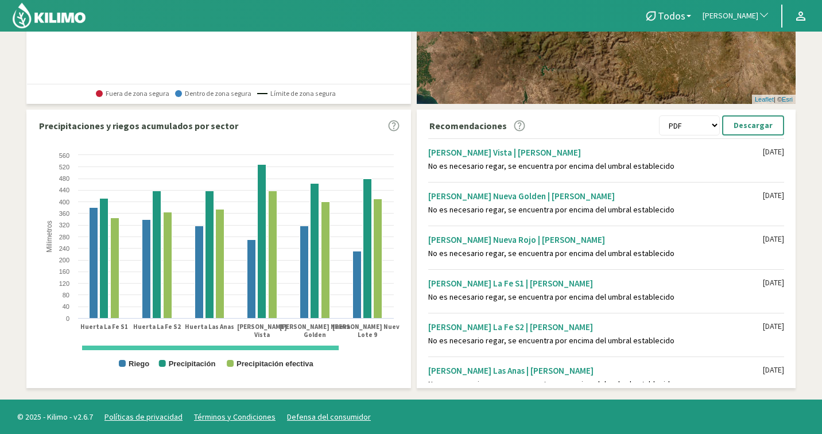  I want to click on text: Huerta Las Anas, so click(209, 326).